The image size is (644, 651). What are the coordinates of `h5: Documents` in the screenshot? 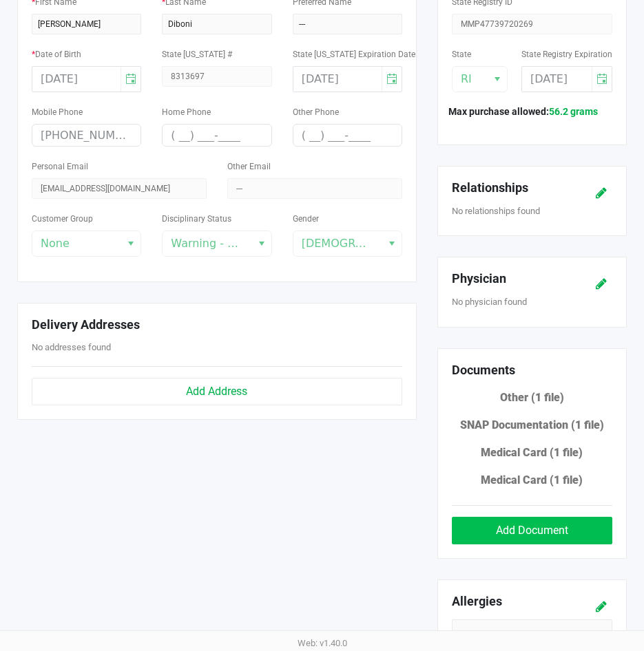 It's located at (531, 371).